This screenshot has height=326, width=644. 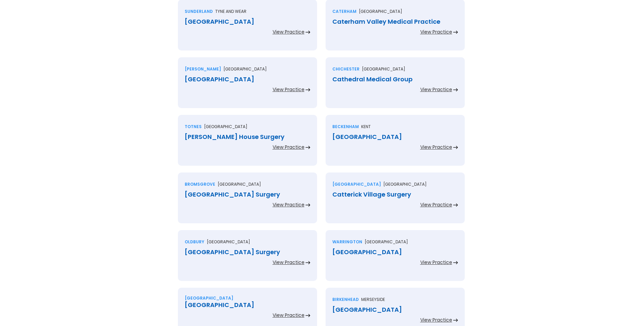 What do you see at coordinates (346, 300) in the screenshot?
I see `div: Birkenhead` at bounding box center [346, 300].